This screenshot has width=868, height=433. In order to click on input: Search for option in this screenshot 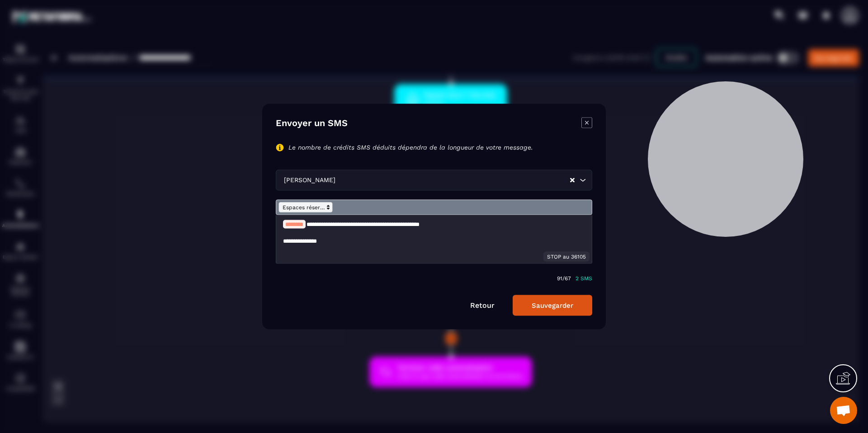, I will do `click(452, 180)`.